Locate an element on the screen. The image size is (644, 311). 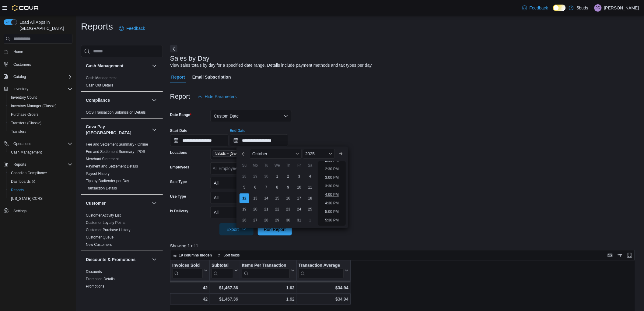
span: Payment and Settlement Details is located at coordinates (112, 166).